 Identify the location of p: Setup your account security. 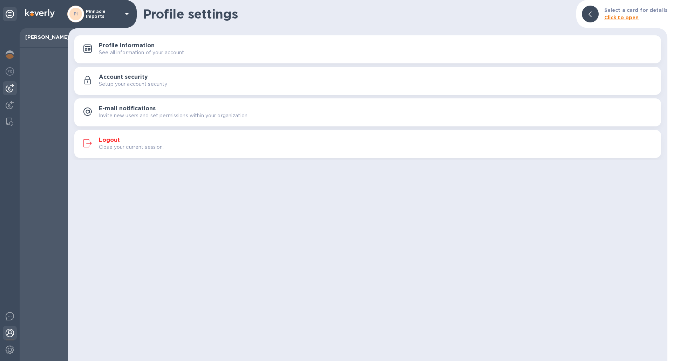
(133, 84).